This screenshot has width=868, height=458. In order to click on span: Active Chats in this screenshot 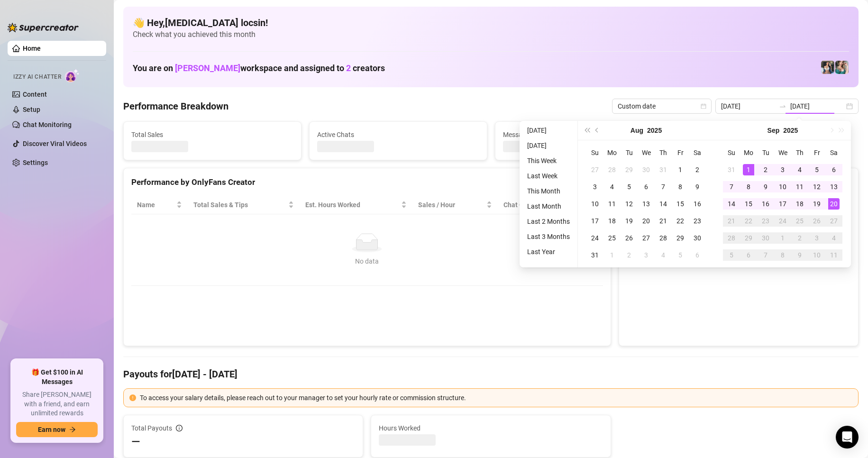, I will do `click(398, 135)`.